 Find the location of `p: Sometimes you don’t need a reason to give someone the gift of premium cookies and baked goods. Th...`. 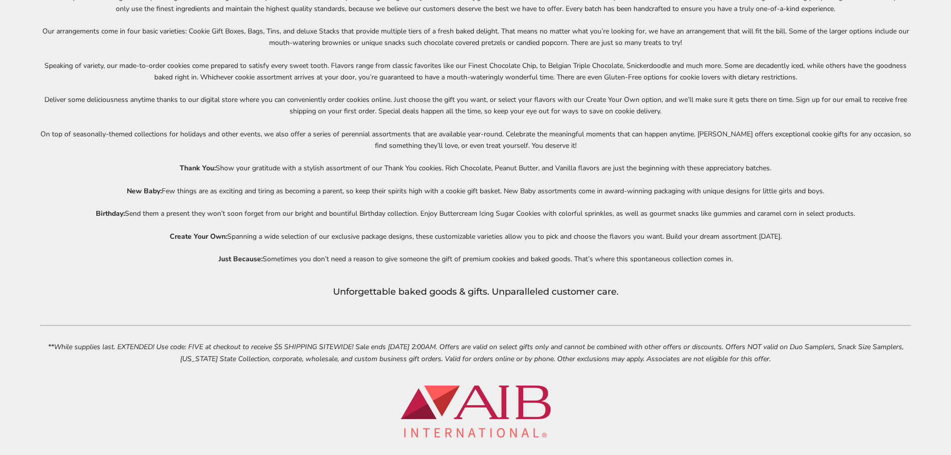

p: Sometimes you don’t need a reason to give someone the gift of premium cookies and baked goods. Th... is located at coordinates (475, 259).